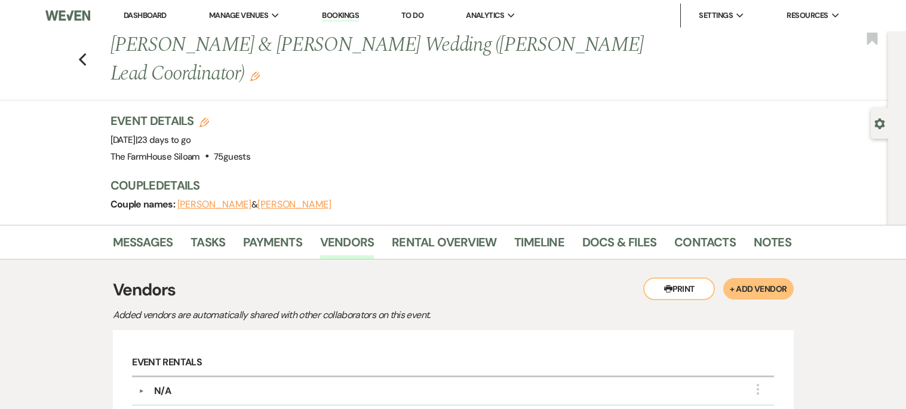 This screenshot has height=409, width=906. I want to click on span: Couple names:, so click(144, 204).